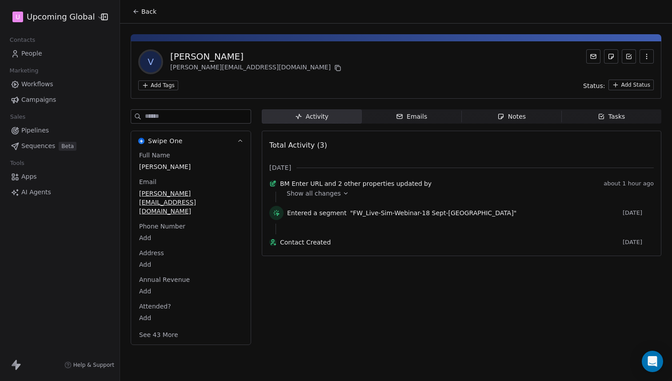 This screenshot has height=381, width=672. What do you see at coordinates (191, 141) in the screenshot?
I see `button: Swipe OneSwipe One` at bounding box center [191, 141].